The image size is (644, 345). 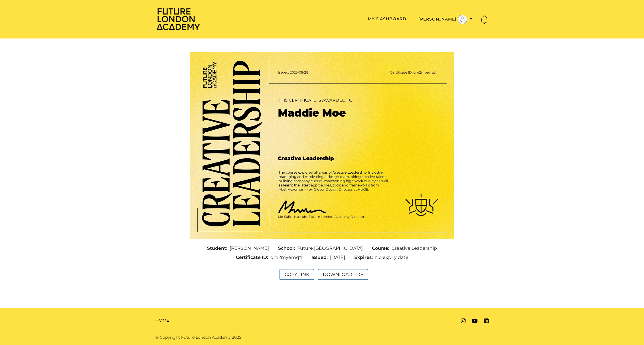 I want to click on span: No expiry date, so click(x=392, y=258).